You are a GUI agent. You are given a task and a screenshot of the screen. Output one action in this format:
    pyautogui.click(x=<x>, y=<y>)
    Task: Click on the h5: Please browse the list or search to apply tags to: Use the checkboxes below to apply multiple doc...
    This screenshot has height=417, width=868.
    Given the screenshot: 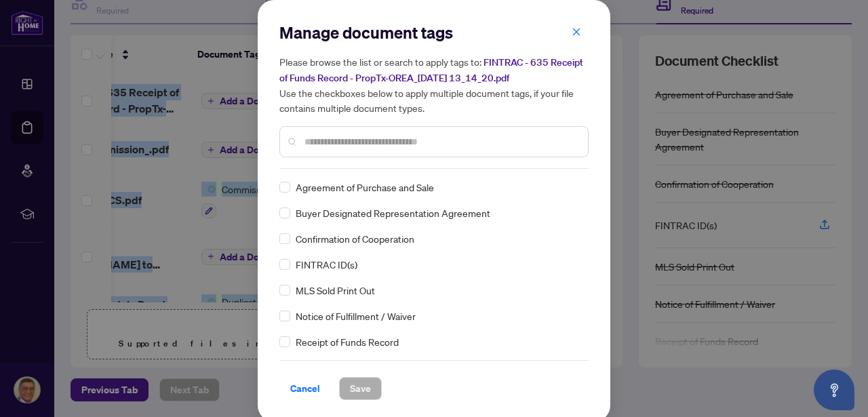 What is the action you would take?
    pyautogui.click(x=434, y=85)
    